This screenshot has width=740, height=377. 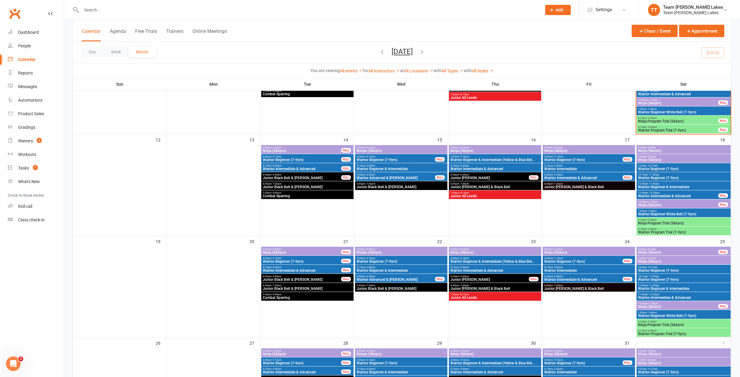 I want to click on th: Sun, so click(x=120, y=84).